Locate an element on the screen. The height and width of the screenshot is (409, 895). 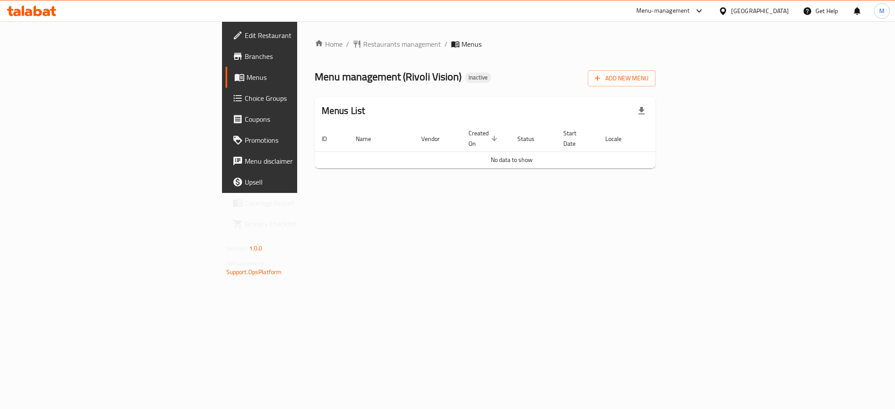
span: Status is located at coordinates (531, 139).